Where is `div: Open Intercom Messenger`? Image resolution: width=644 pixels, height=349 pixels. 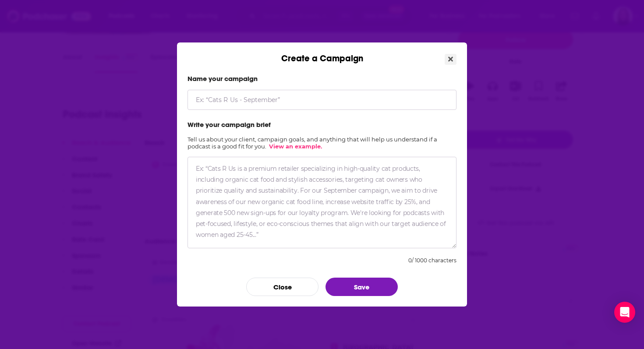
div: Open Intercom Messenger is located at coordinates (624, 312).